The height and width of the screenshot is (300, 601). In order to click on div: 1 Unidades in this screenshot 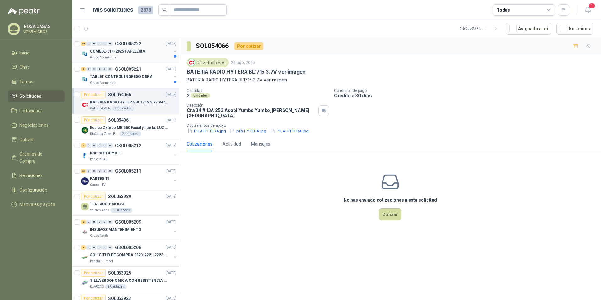, I will do `click(121, 210)`.